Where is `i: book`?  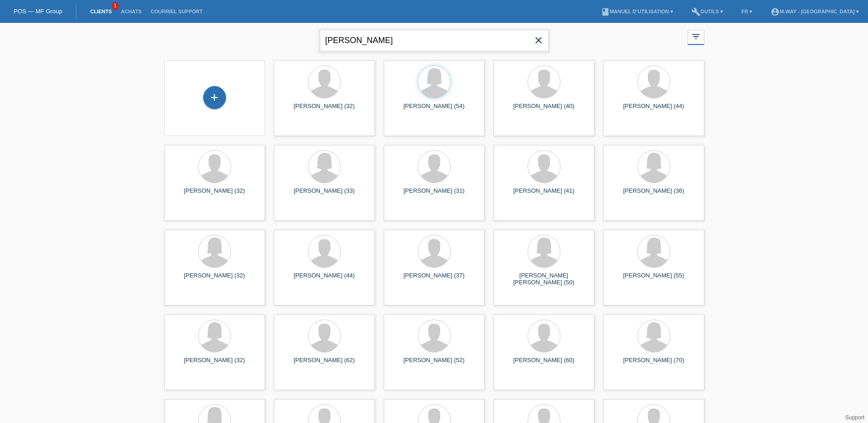 i: book is located at coordinates (605, 12).